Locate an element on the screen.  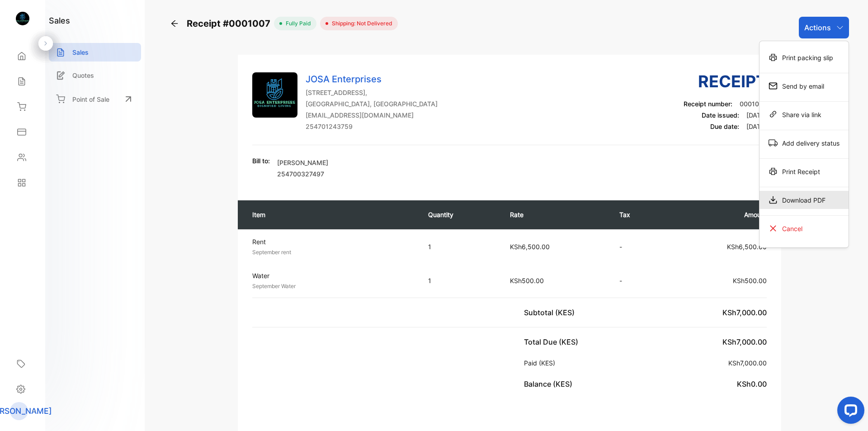
span: Due date: is located at coordinates (724, 126).